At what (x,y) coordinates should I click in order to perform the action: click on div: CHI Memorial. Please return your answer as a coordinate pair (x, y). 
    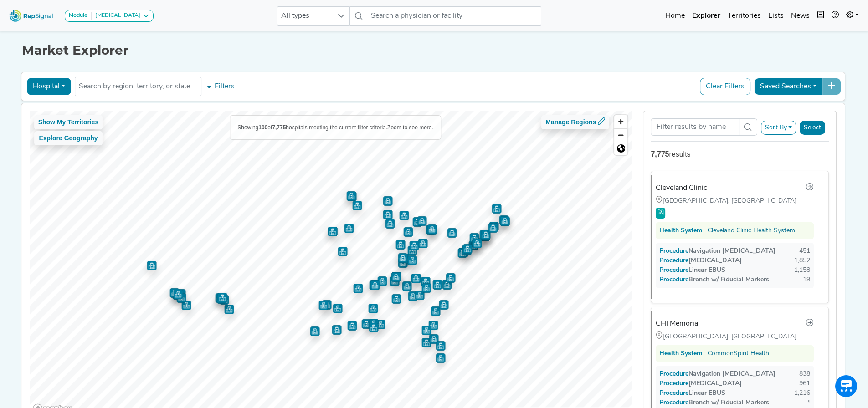
    Looking at the image, I should click on (678, 324).